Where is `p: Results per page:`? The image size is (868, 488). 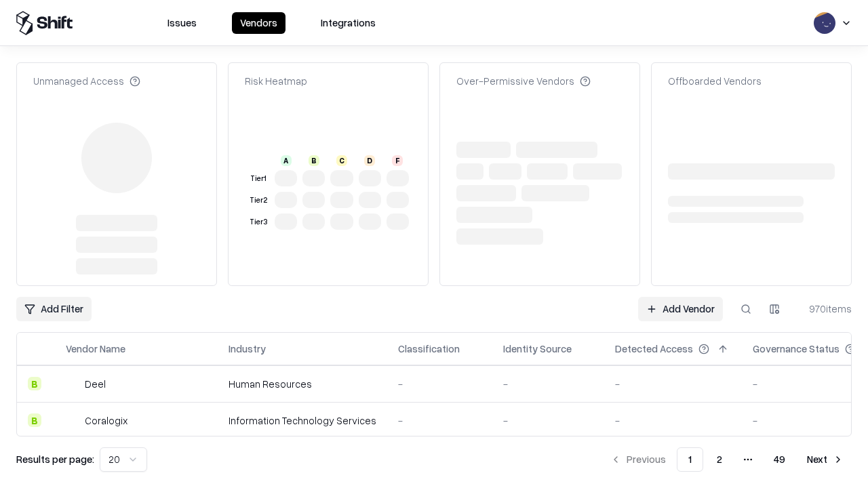 p: Results per page: is located at coordinates (55, 459).